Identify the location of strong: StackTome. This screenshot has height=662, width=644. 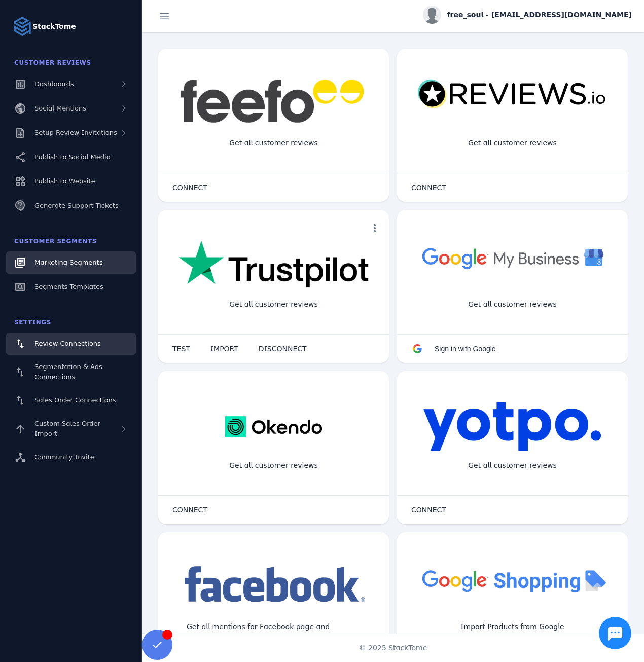
(54, 27).